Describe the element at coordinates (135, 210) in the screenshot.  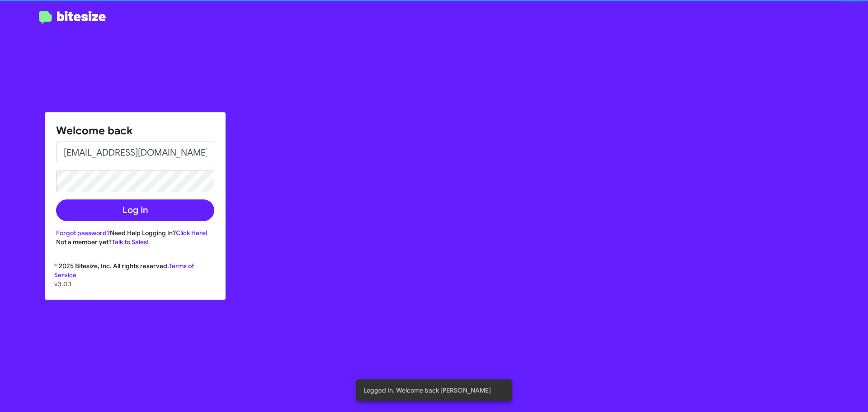
I see `button: Log In` at that location.